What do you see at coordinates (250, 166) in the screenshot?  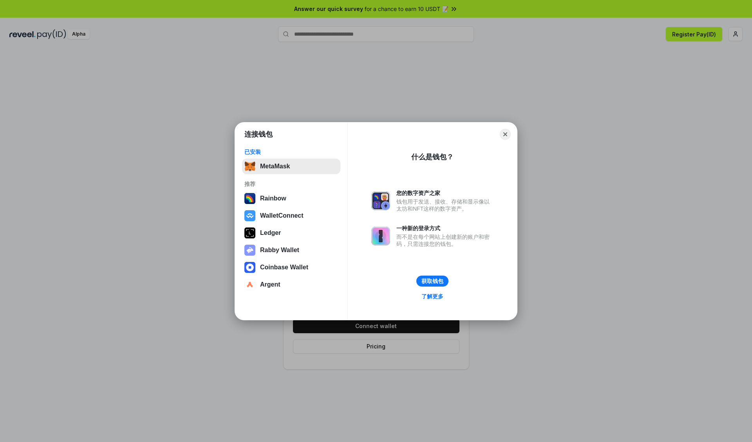 I see `img: svg+xml,%3Csvg%20fill%3D%22none%22%20height%3D%2233%22%20viewBox%3D%220%200%2035%2033%22%20width%...` at bounding box center [250, 166].